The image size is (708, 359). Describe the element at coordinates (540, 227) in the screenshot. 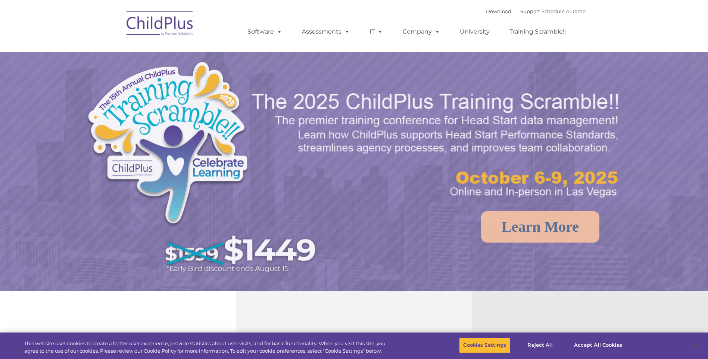

I see `a: Learn More` at that location.